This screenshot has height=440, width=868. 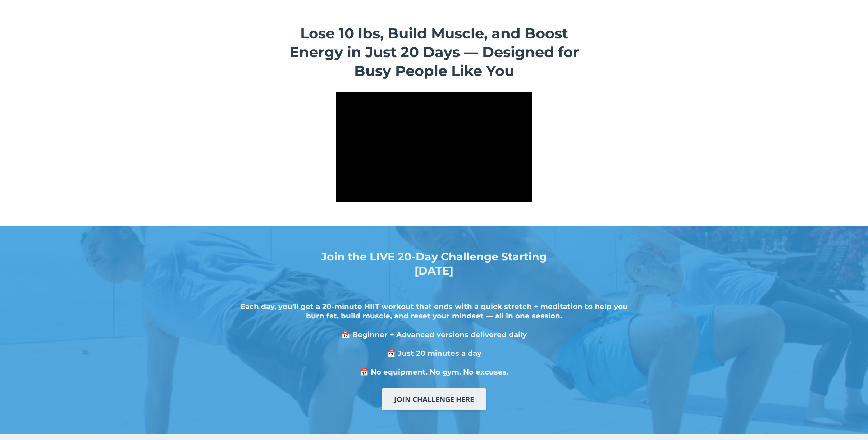 I want to click on strong: 📅 No equipment. No gym. No excuses., so click(x=434, y=372).